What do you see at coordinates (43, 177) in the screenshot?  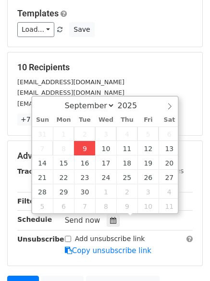 I see `span: September 21, 2025` at bounding box center [43, 177].